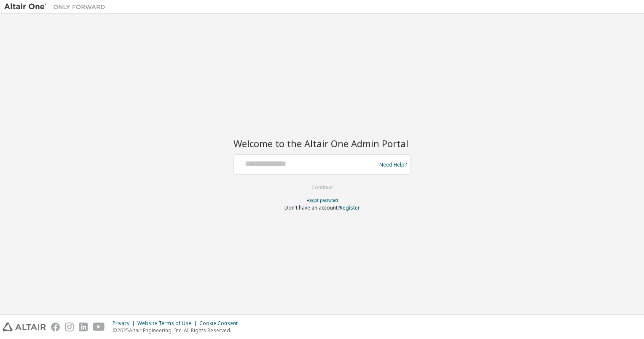  I want to click on a: Need Help?, so click(392, 165).